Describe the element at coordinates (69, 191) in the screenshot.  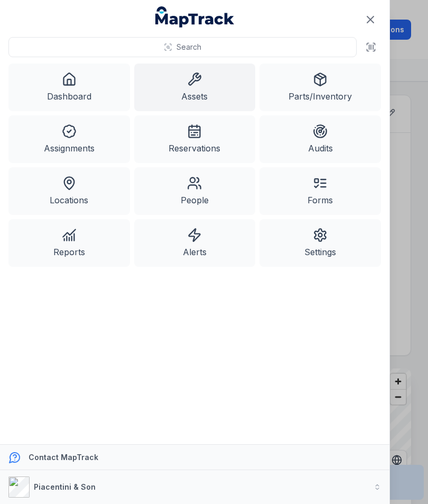
I see `a: Locations` at that location.